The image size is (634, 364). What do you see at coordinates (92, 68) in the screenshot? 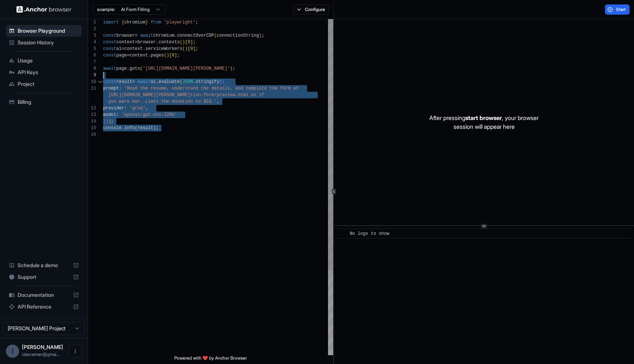
I see `div: 8` at bounding box center [92, 68].